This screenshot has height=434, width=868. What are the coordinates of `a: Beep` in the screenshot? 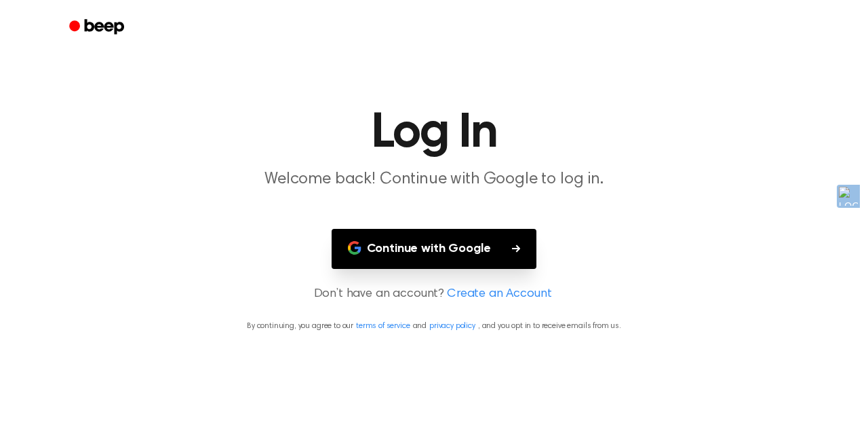 It's located at (97, 27).